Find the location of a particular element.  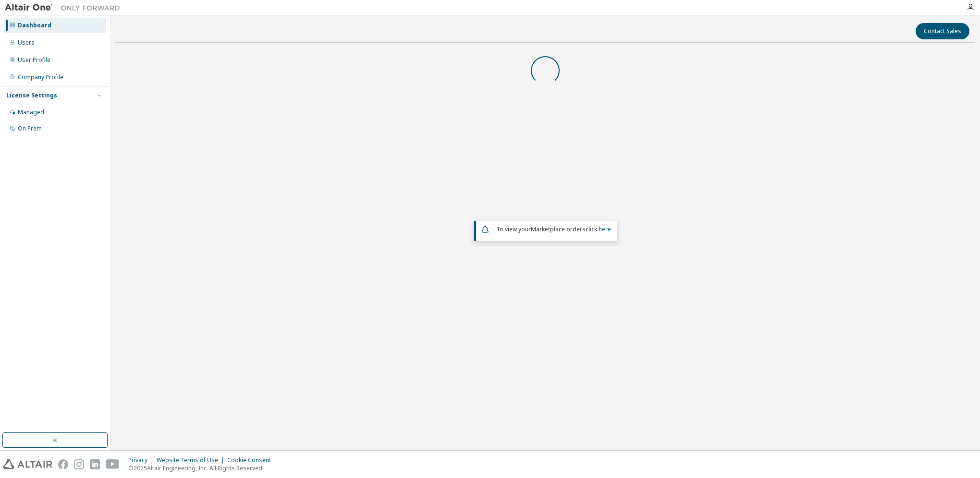

div: Managed is located at coordinates (31, 112).